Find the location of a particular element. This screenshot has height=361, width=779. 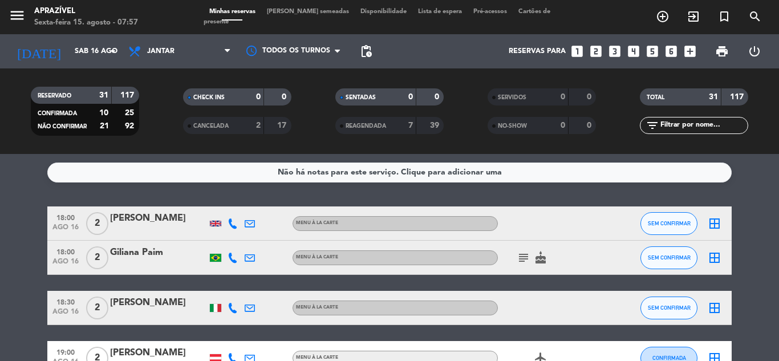

span: pending_actions is located at coordinates (366, 51).